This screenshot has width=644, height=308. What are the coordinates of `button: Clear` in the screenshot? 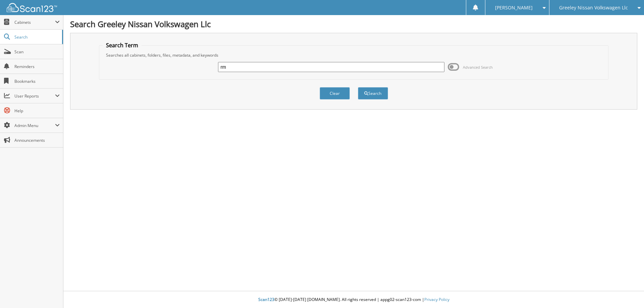 It's located at (335, 93).